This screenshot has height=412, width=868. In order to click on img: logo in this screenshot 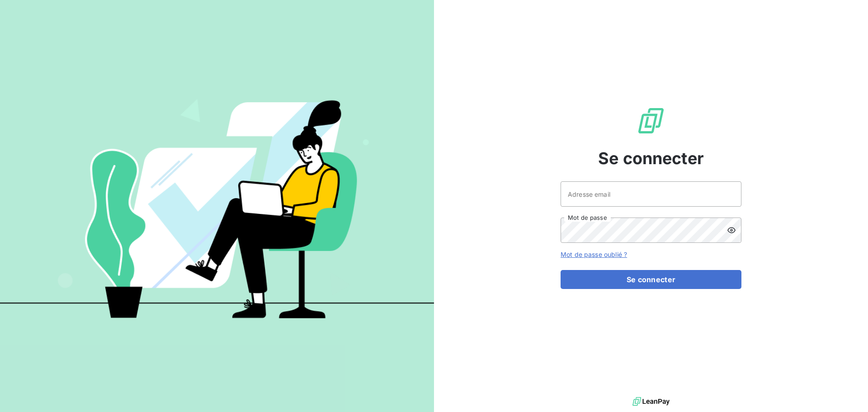, I will do `click(651, 402)`.